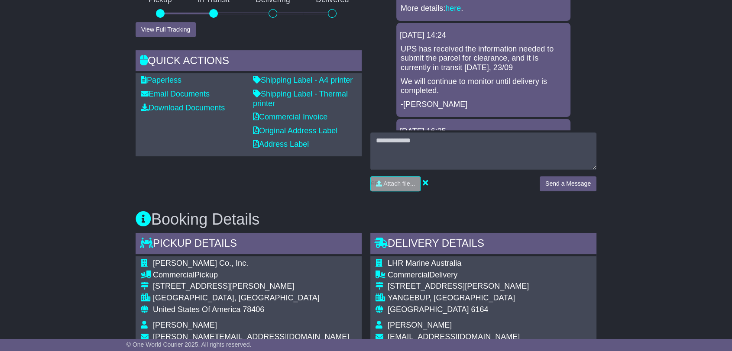 This screenshot has width=732, height=351. I want to click on div: Pickup, so click(251, 276).